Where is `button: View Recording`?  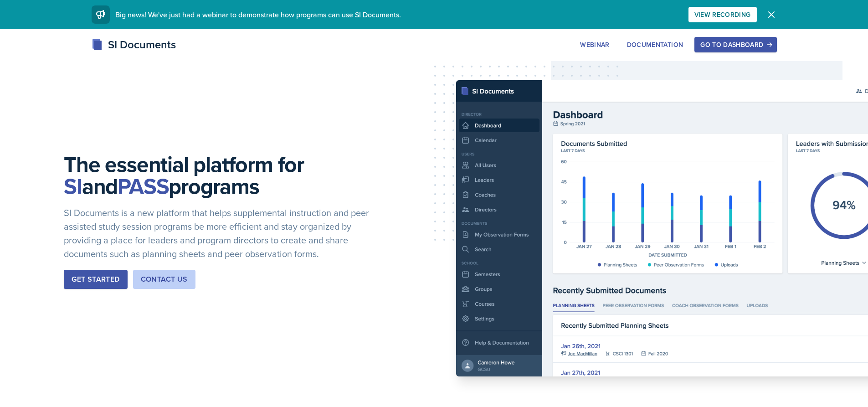
button: View Recording is located at coordinates (723, 15).